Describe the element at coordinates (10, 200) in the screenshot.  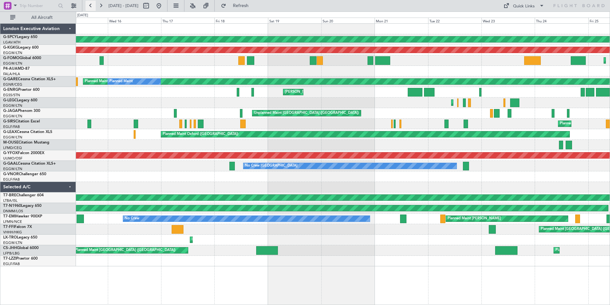
I see `a: LTBA/ISL` at that location.